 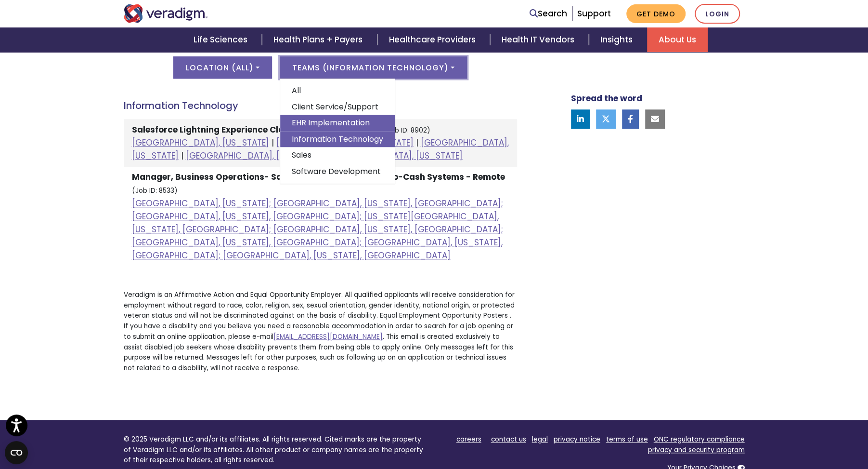 I want to click on a: ONC regulatory compliance, so click(x=699, y=439).